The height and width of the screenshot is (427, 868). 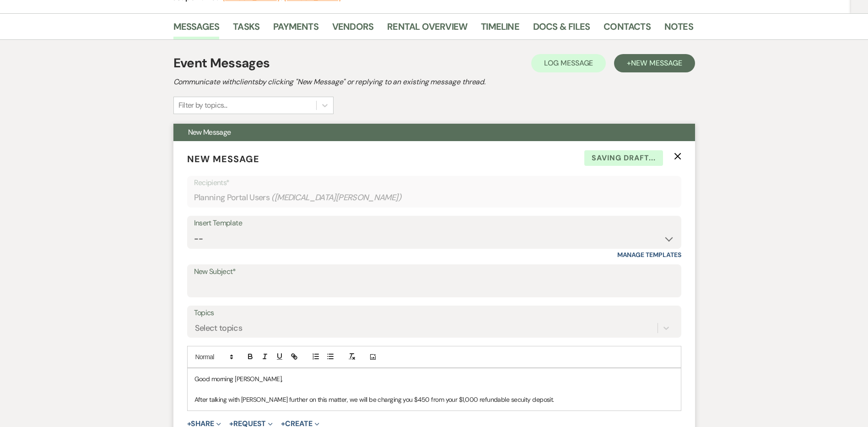 What do you see at coordinates (500, 30) in the screenshot?
I see `a: Timeline` at bounding box center [500, 30].